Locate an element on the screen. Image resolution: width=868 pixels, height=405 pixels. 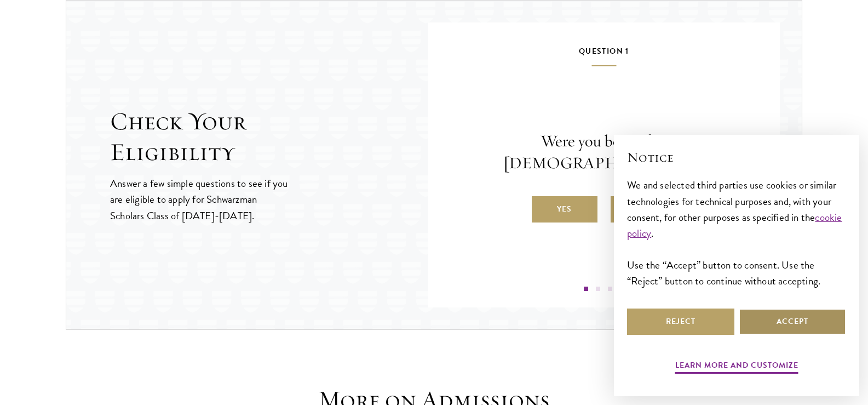
button: Reject is located at coordinates (681, 321).